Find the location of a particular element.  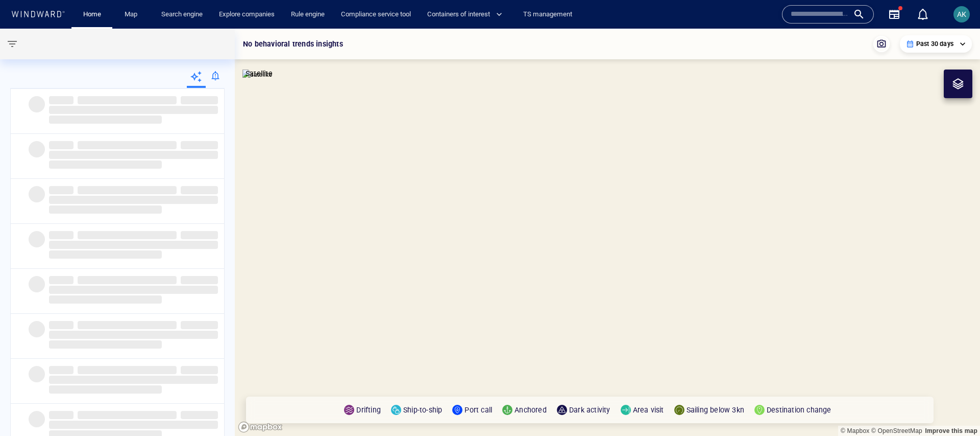

p: Area visit is located at coordinates (648, 410).